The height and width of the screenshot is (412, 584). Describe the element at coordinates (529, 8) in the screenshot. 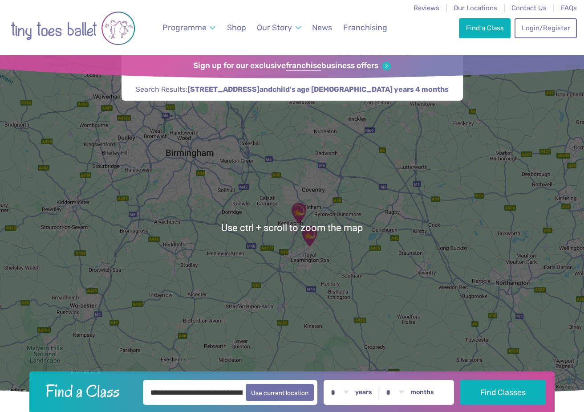

I see `a: Contact Us` at that location.